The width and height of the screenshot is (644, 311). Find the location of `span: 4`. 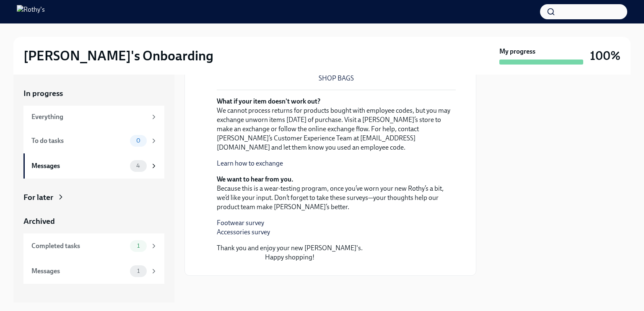

span: 4 is located at coordinates (138, 166).